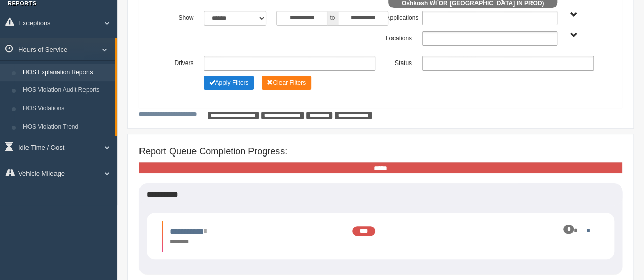  Describe the element at coordinates (398, 62) in the screenshot. I see `label: Status` at that location.